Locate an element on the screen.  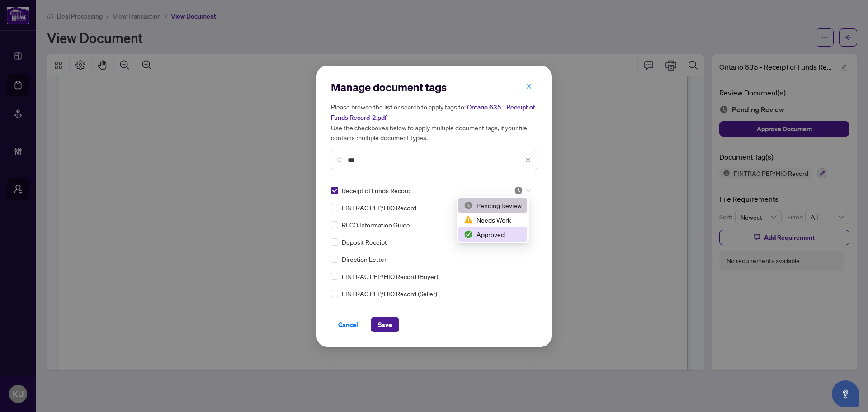
span: Deposit Receipt is located at coordinates (364, 242).